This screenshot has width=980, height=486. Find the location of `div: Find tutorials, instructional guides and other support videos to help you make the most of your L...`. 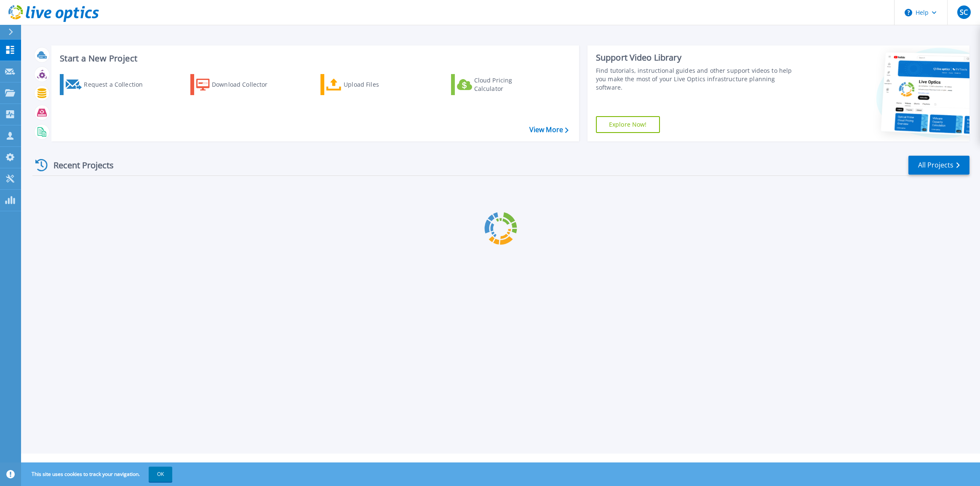

div: Find tutorials, instructional guides and other support videos to help you make the most of your L... is located at coordinates (695, 79).